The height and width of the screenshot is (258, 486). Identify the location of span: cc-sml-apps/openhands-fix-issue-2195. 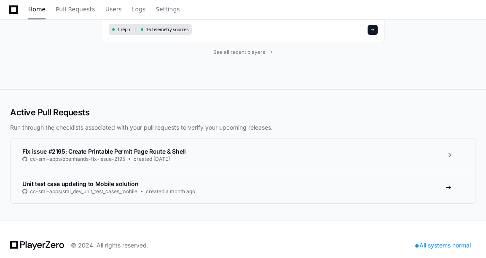
(78, 159).